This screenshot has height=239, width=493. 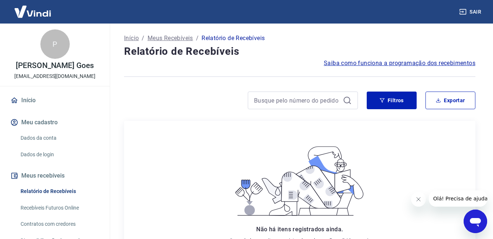 What do you see at coordinates (299, 51) in the screenshot?
I see `h4: Relatório de Recebíveis` at bounding box center [299, 51].